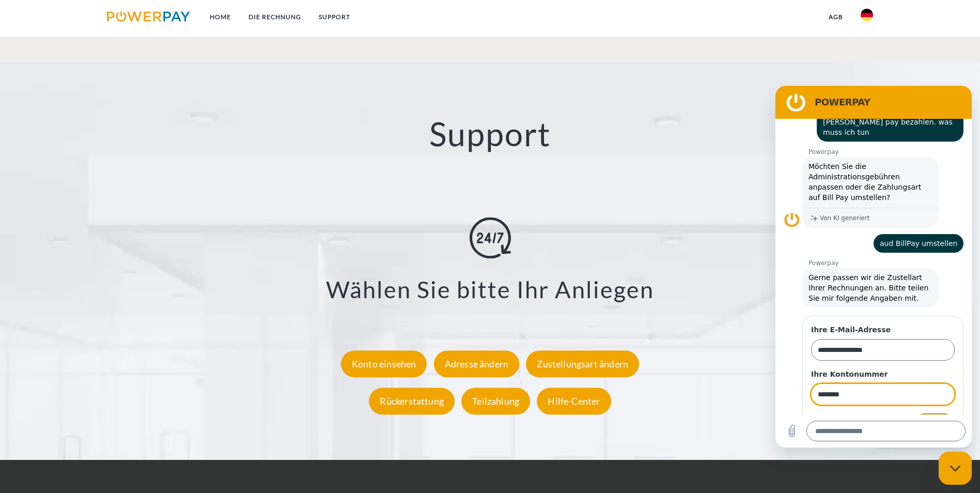 This screenshot has height=493, width=980. What do you see at coordinates (143, 158) in the screenshot?
I see `span: aud BillPay umstellen` at bounding box center [143, 158].